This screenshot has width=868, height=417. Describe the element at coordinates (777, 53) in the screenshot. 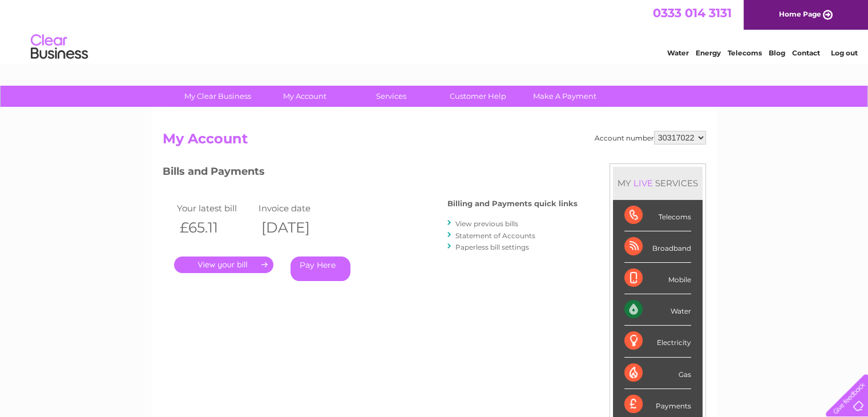

I see `a: Blog` at that location.